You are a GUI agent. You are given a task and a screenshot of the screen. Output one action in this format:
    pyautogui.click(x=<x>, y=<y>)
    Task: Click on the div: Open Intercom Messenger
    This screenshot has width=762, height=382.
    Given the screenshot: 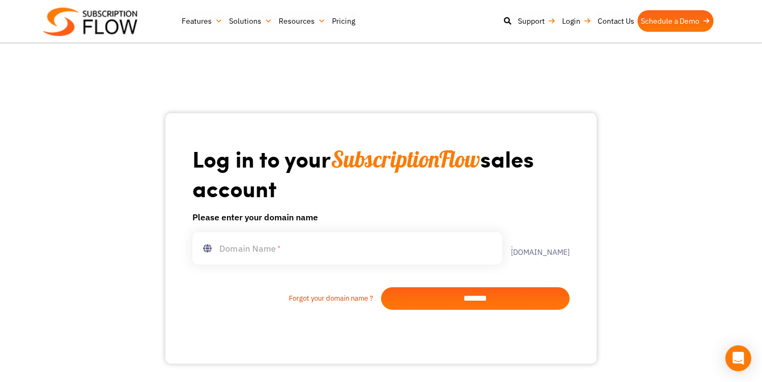 What is the action you would take?
    pyautogui.click(x=739, y=358)
    